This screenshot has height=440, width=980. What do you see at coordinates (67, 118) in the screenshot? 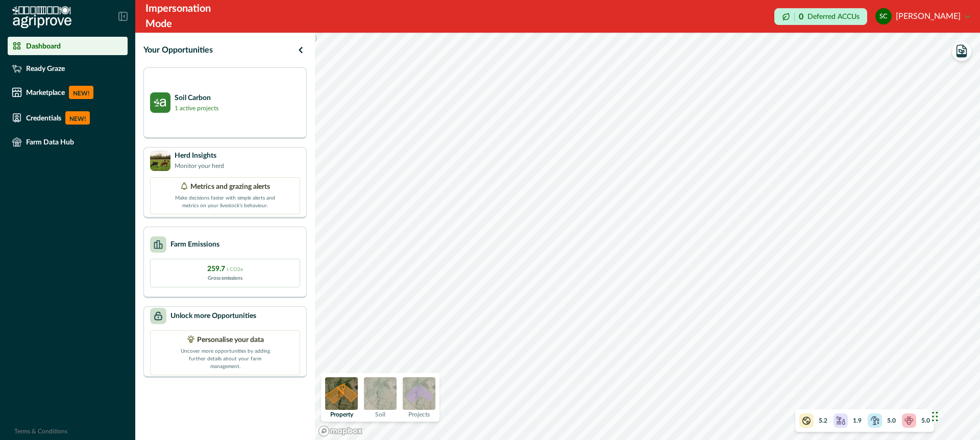
I see `a: CredentialsNEW!` at bounding box center [67, 118].